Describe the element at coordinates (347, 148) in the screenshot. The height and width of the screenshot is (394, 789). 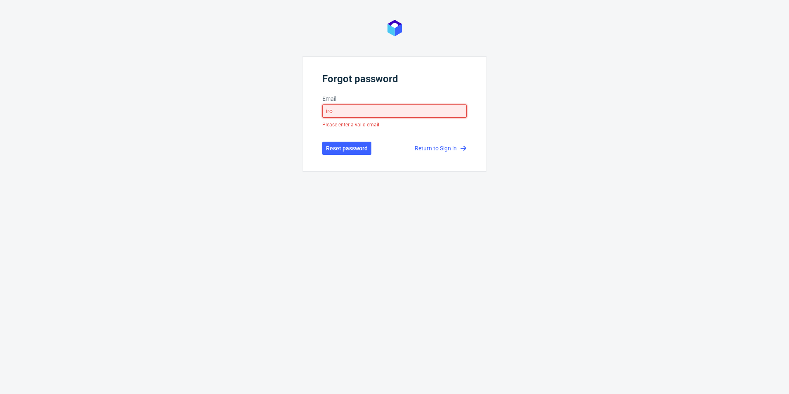
I see `button: Reset password` at that location.